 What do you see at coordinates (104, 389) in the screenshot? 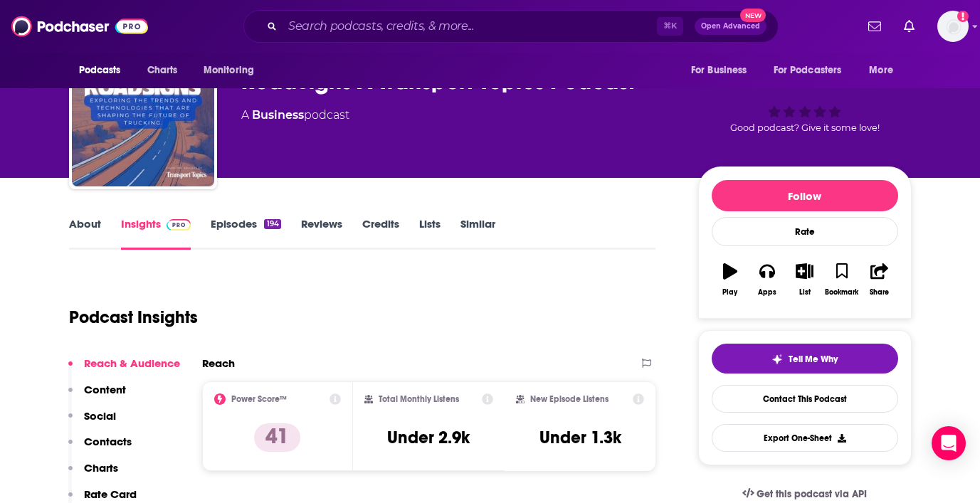
I see `p: Content` at bounding box center [104, 389].